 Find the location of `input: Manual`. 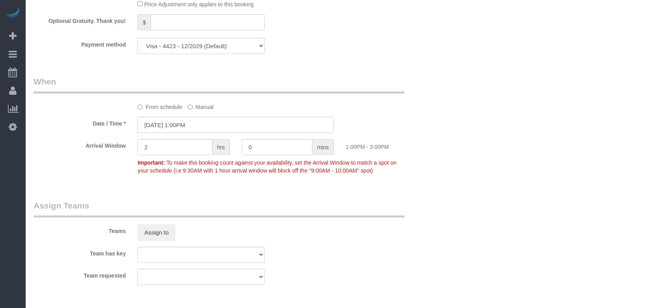

input: Manual is located at coordinates (190, 107).